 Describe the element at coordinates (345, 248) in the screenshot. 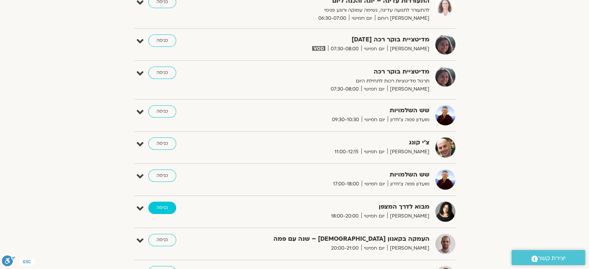

I see `span: 20:00-21:00` at that location.